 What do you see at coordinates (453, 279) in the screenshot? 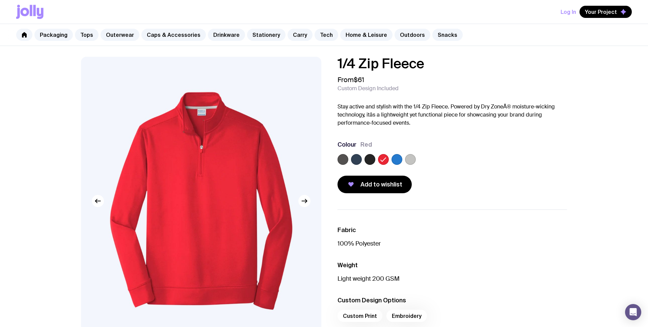
I see `p: Light weight 200 GSM` at bounding box center [453, 279].